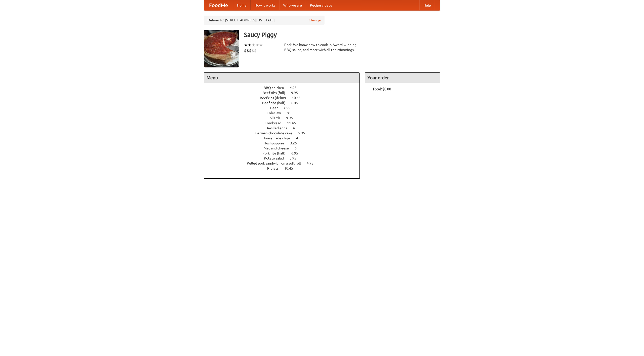 Image resolution: width=644 pixels, height=356 pixels. I want to click on a: Devilled eggs 4, so click(285, 128).